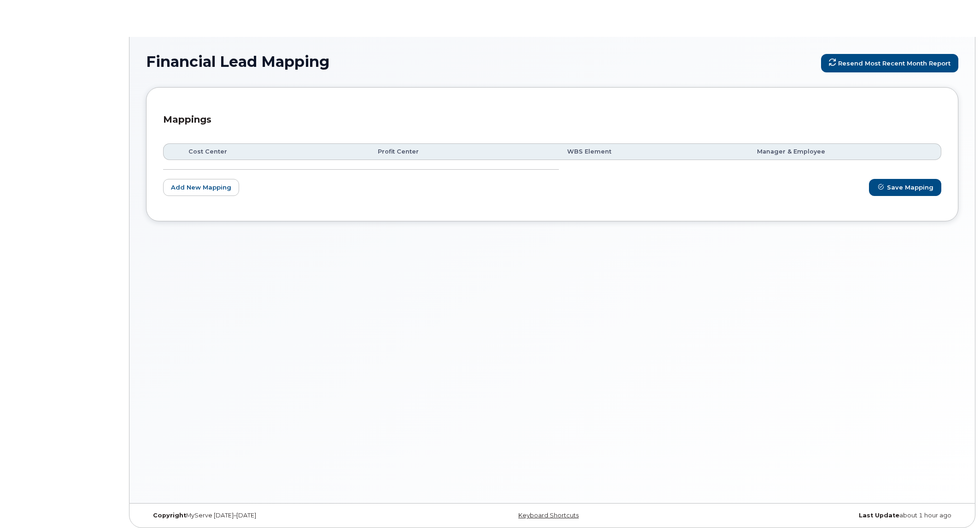 This screenshot has width=980, height=528. What do you see at coordinates (201, 187) in the screenshot?
I see `a: Add New Mapping` at bounding box center [201, 187].